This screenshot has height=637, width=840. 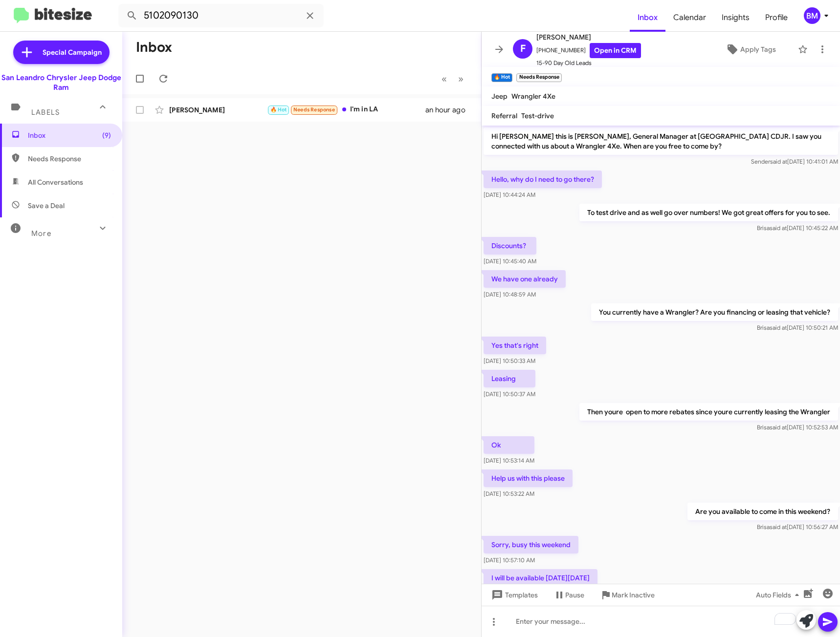 What do you see at coordinates (689, 17) in the screenshot?
I see `span: Calendar` at bounding box center [689, 17].